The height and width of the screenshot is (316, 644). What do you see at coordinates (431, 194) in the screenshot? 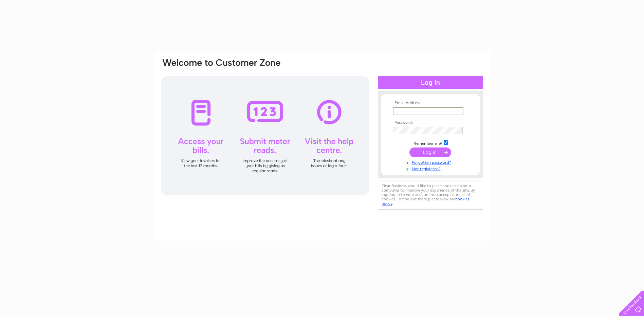
I see `div: Clear Business would like to place cookies on your computer to improve your experience of the sit...` at bounding box center [431, 194].